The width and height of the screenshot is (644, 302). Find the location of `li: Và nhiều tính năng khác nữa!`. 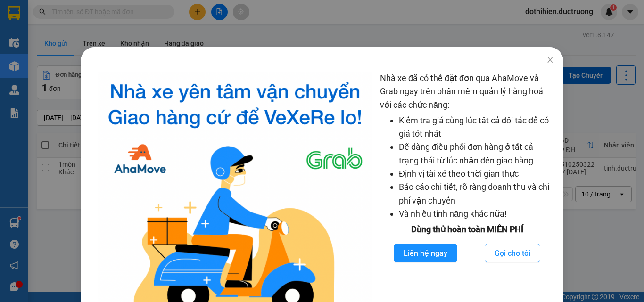

li: Và nhiều tính năng khác nữa! is located at coordinates (476, 214).